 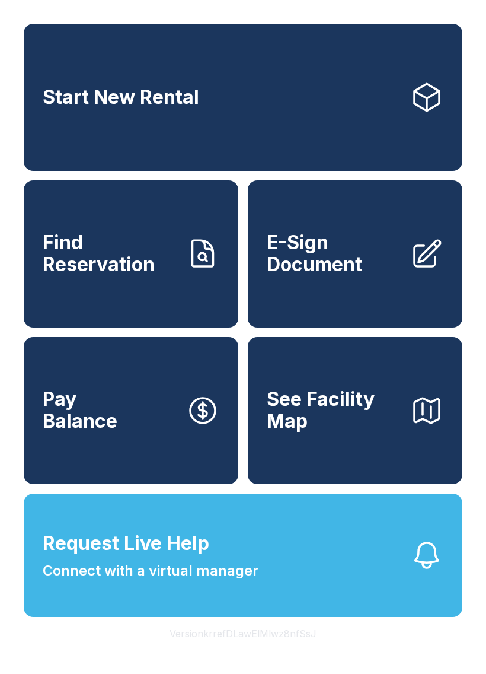 What do you see at coordinates (334, 410) in the screenshot?
I see `span: See Facility Map` at bounding box center [334, 410].